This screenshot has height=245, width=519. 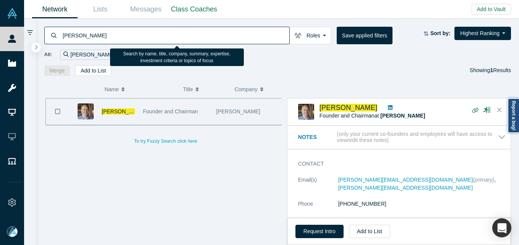 What do you see at coordinates (205, 89) in the screenshot?
I see `button: Title` at bounding box center [205, 89].